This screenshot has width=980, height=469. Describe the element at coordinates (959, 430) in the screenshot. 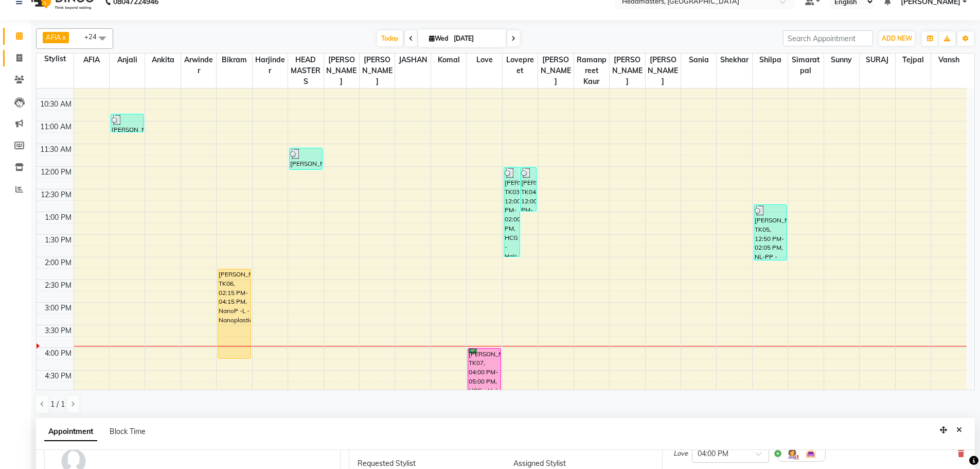

I see `button: Close` at that location.